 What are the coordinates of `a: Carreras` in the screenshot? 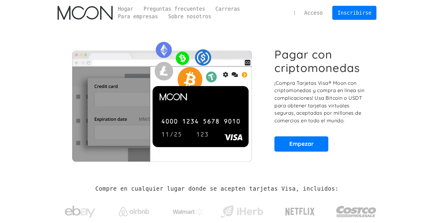 It's located at (227, 9).